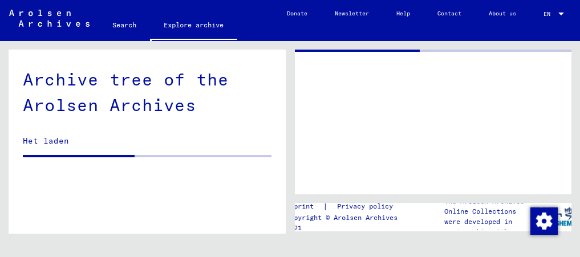 This screenshot has height=257, width=580. What do you see at coordinates (49, 18) in the screenshot?
I see `img: Arolsen_neg.svg` at bounding box center [49, 18].